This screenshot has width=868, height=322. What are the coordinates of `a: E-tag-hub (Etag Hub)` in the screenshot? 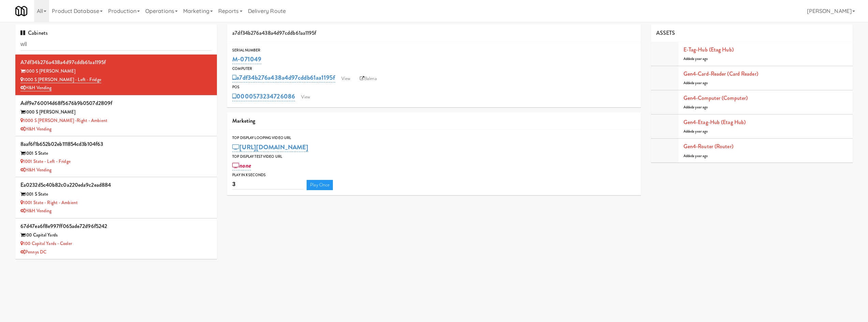 It's located at (708, 50).